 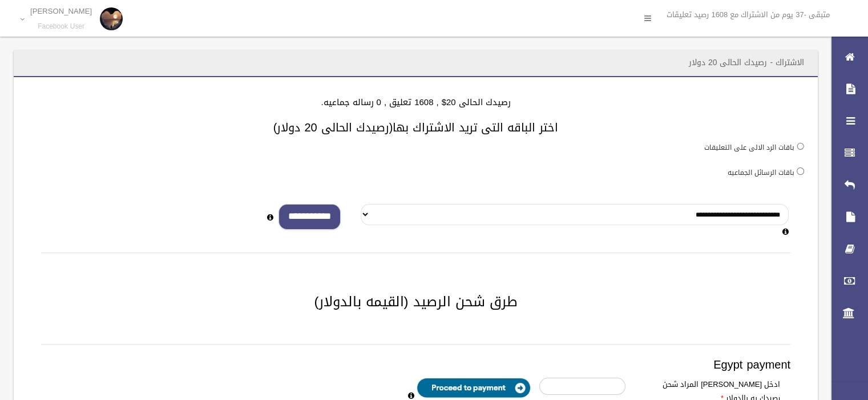 I want to click on h3: Egypt payment, so click(x=416, y=364).